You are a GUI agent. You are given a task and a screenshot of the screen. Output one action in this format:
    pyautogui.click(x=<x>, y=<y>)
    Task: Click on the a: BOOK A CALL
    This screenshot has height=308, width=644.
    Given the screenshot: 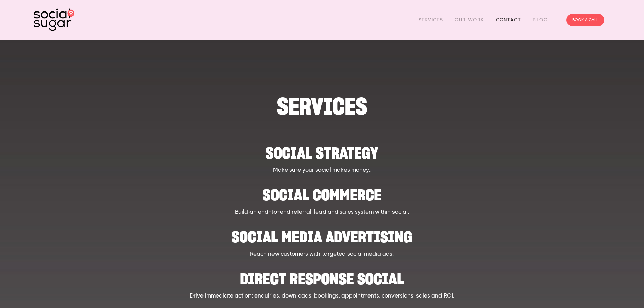 What is the action you would take?
    pyautogui.click(x=586, y=20)
    